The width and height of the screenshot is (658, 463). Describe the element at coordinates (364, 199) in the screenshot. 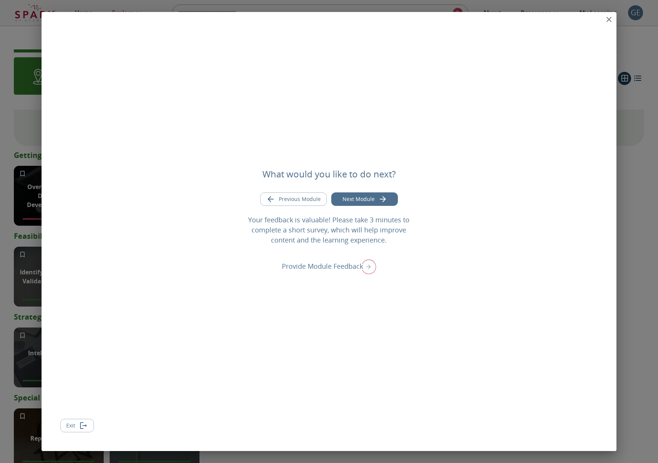

I see `button: Go to next module` at that location.